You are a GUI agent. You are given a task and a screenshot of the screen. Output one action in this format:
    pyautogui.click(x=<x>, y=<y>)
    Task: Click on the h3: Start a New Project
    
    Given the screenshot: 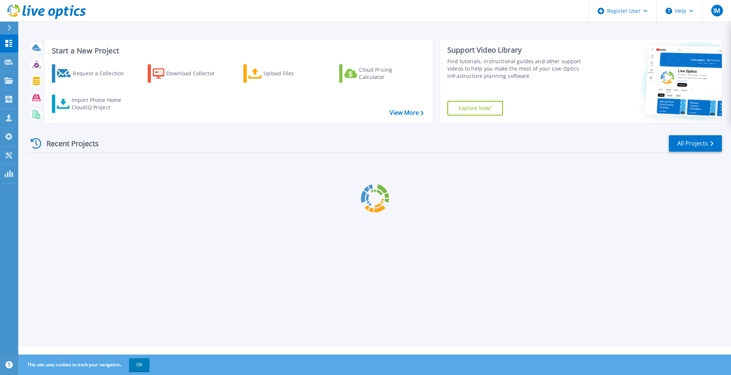 What is the action you would take?
    pyautogui.click(x=238, y=51)
    